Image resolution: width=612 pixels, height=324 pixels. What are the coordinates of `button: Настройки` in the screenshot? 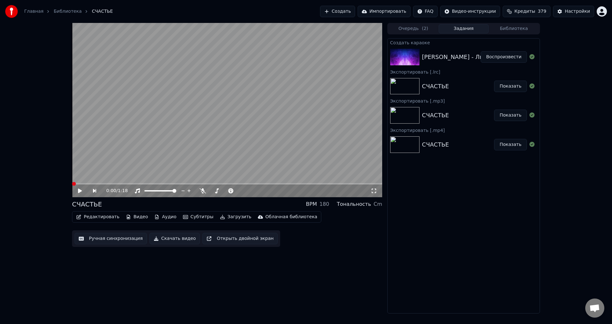 It's located at (574, 11).